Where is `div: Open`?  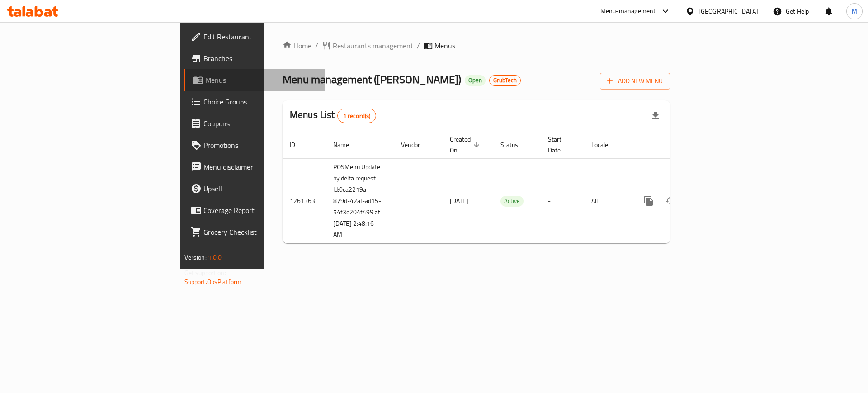
div: Open is located at coordinates (475, 81).